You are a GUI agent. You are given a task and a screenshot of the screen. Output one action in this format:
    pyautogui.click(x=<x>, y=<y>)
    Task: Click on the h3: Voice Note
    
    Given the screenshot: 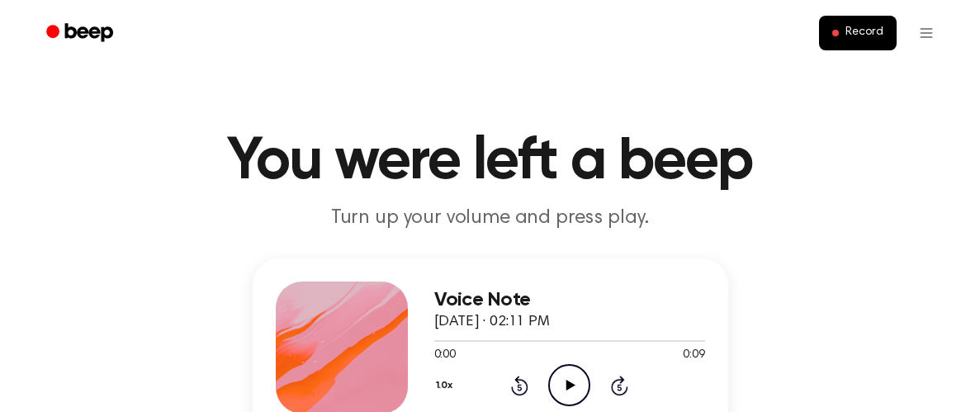 What is the action you would take?
    pyautogui.click(x=569, y=299)
    